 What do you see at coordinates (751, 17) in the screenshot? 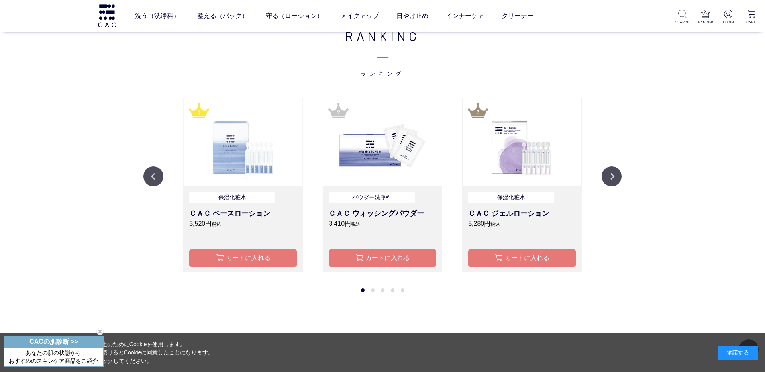
I see `a: CART` at bounding box center [751, 17].